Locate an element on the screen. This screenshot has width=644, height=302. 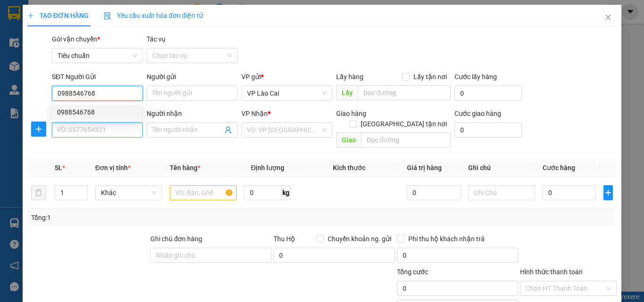
button: Close is located at coordinates (608, 18).